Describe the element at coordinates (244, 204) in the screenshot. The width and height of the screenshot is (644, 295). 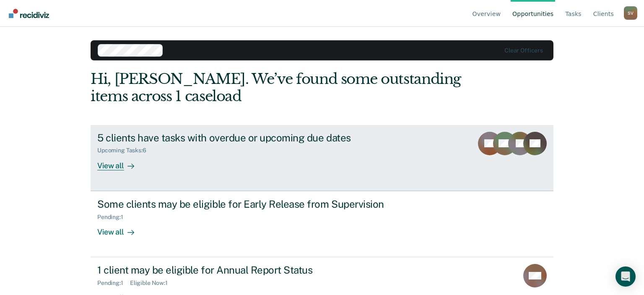
I see `div: Some clients may be eligible for Early Release from Supervision` at that location.